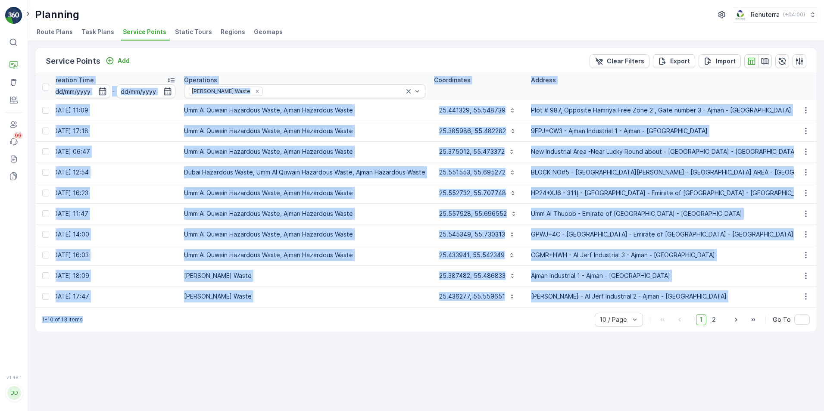 The height and width of the screenshot is (411, 824). I want to click on button: 25.551553, 55.695272, so click(477, 172).